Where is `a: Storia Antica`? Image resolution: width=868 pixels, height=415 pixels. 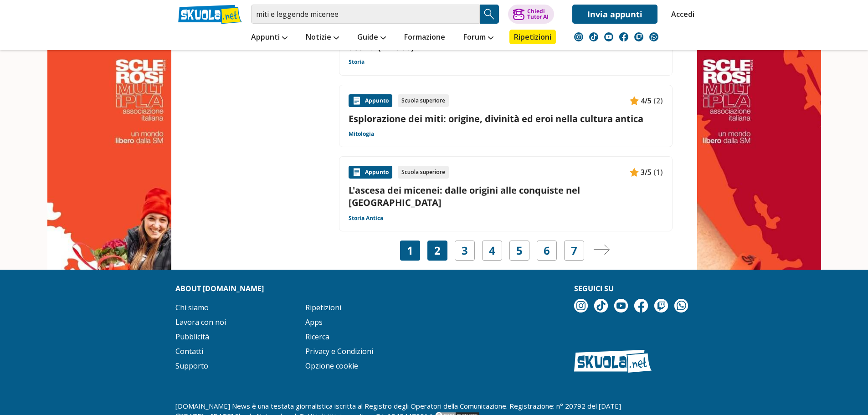
a: Storia Antica is located at coordinates (366, 218).